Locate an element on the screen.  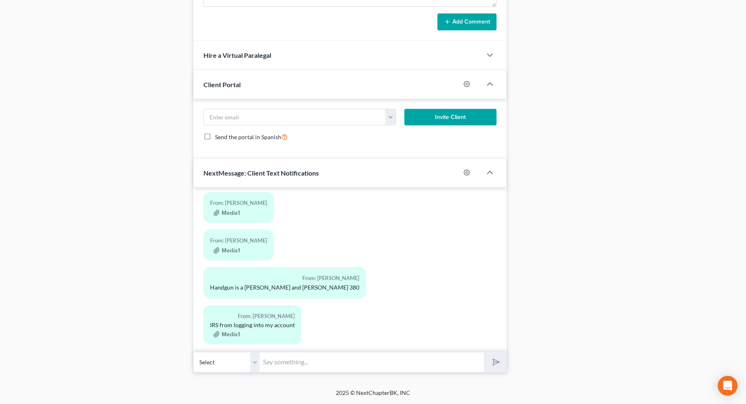
div: Open Intercom Messenger is located at coordinates (727, 386).